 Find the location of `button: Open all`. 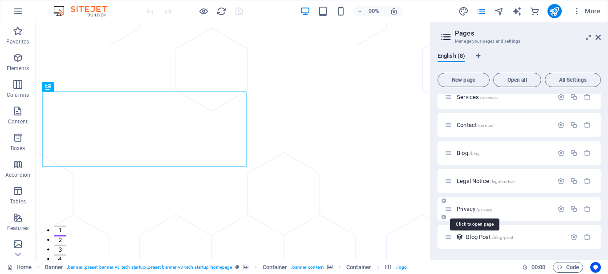

button: Open all is located at coordinates (517, 80).